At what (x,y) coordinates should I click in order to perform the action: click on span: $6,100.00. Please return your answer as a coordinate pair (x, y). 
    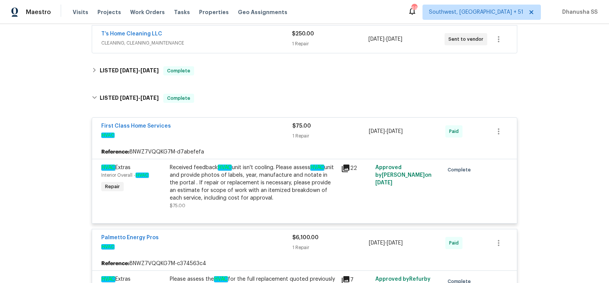
    Looking at the image, I should click on (305, 237).